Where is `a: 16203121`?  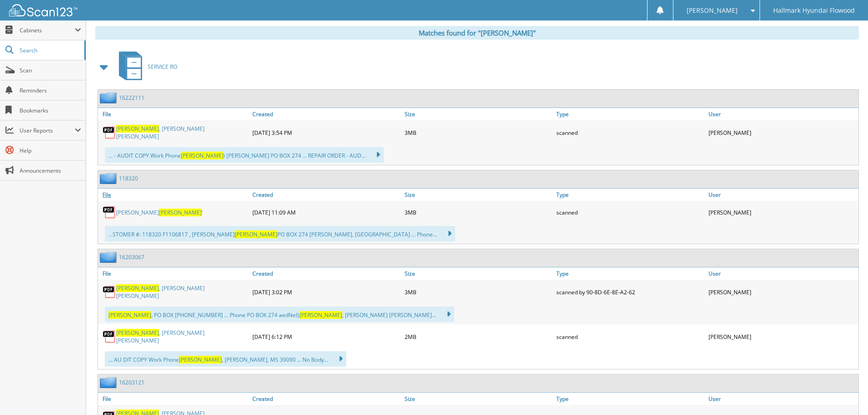
a: 16203121 is located at coordinates (132, 382).